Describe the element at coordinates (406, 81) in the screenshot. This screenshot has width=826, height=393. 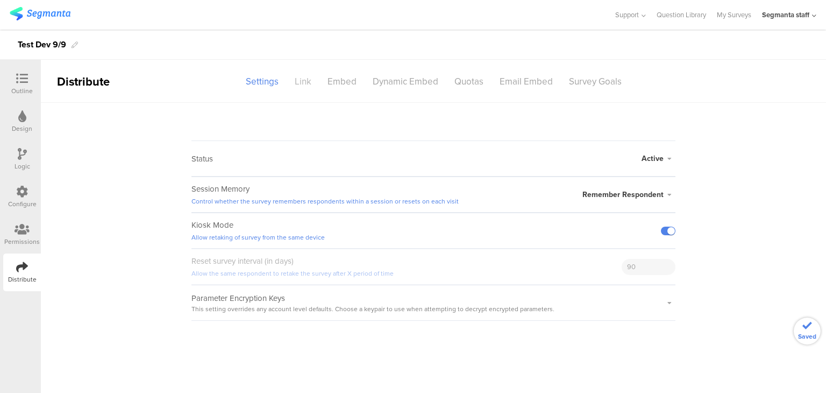
I see `div: Dynamic Embed` at that location.